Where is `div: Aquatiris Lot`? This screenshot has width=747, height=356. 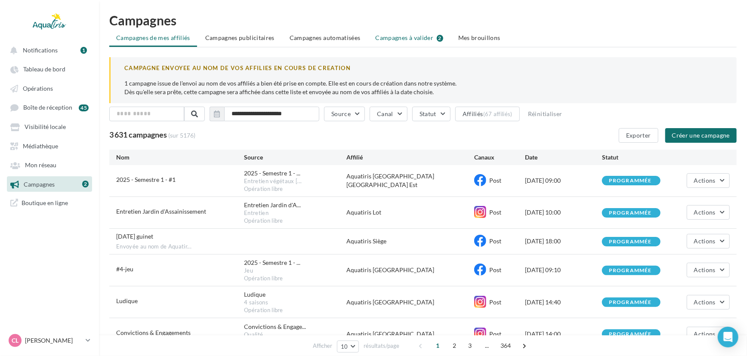 div: Aquatiris Lot is located at coordinates (410, 212).